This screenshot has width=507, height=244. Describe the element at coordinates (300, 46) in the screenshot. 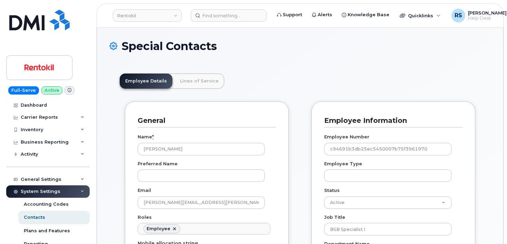

I see `h1: Special Contacts` at that location.